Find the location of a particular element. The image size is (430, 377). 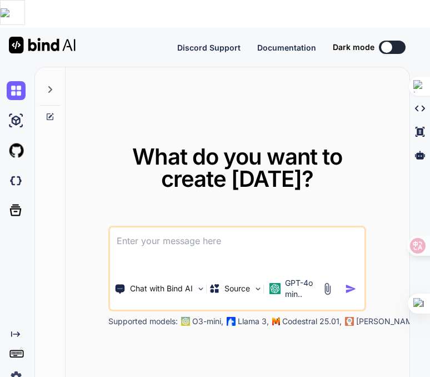

button: Documentation is located at coordinates (287, 47).